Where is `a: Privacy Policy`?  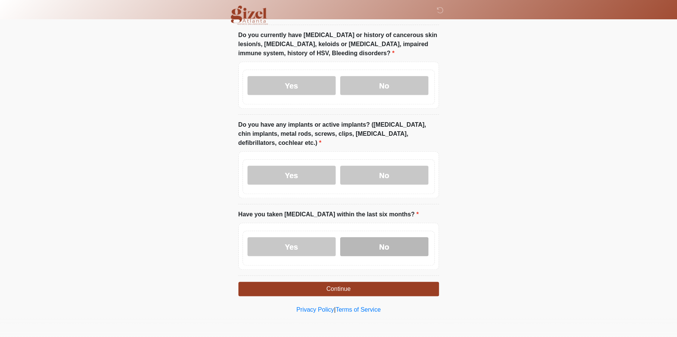 a: Privacy Policy is located at coordinates (315, 309).